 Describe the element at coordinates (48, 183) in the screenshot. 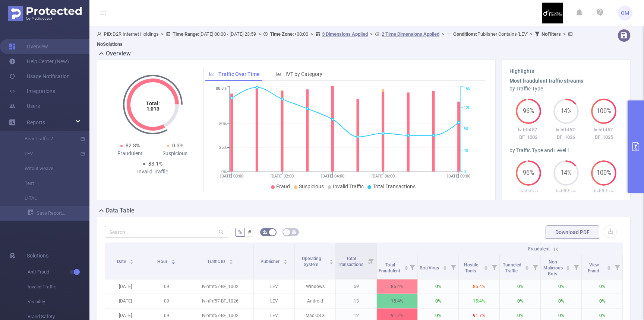

I see `a: Test` at that location.